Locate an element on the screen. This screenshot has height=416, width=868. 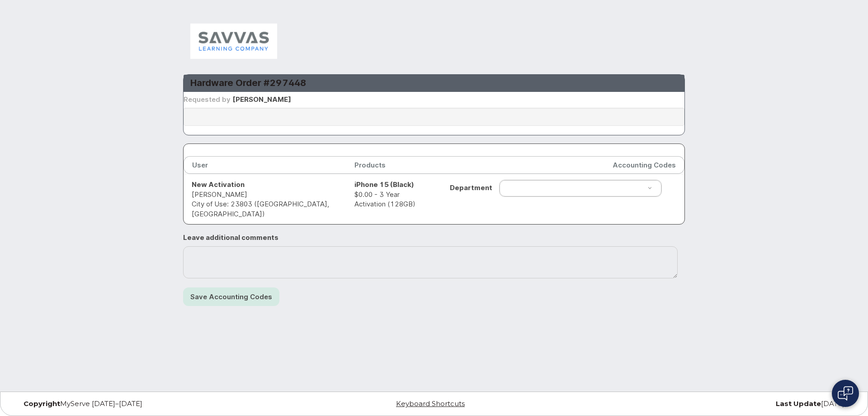
img: Open chat is located at coordinates (845, 393).